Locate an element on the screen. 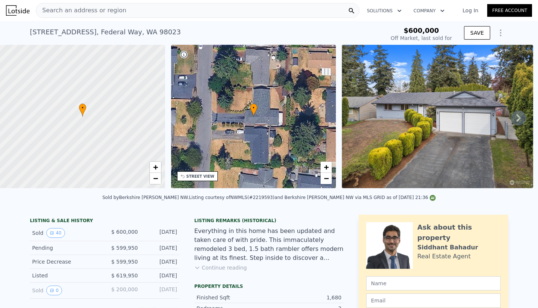 The height and width of the screenshot is (308, 538). button: Continue reading is located at coordinates (220, 268).